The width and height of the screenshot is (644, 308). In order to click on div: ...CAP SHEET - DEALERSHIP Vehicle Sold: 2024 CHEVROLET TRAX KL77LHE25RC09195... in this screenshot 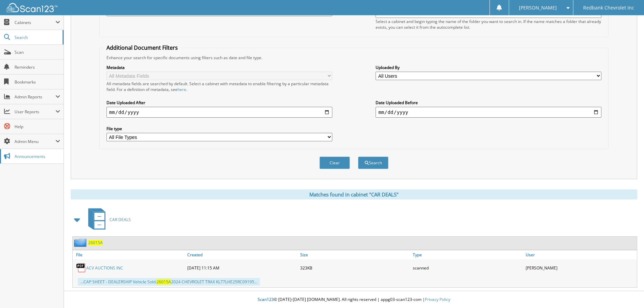, I will do `click(169, 282)`.